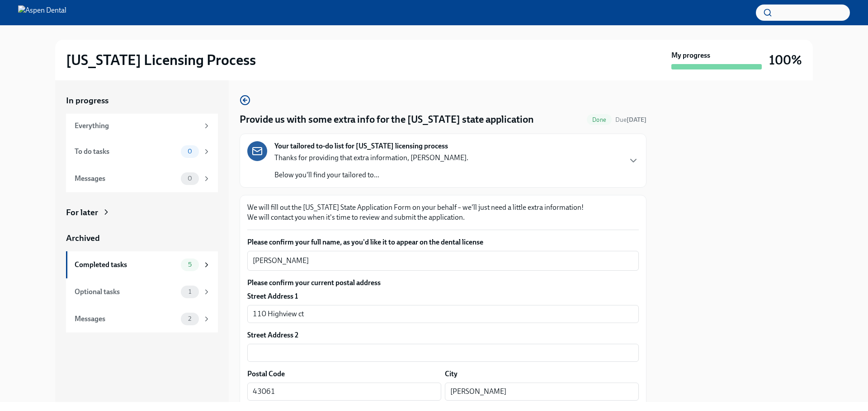  I want to click on div: Optional tasks, so click(126, 292).